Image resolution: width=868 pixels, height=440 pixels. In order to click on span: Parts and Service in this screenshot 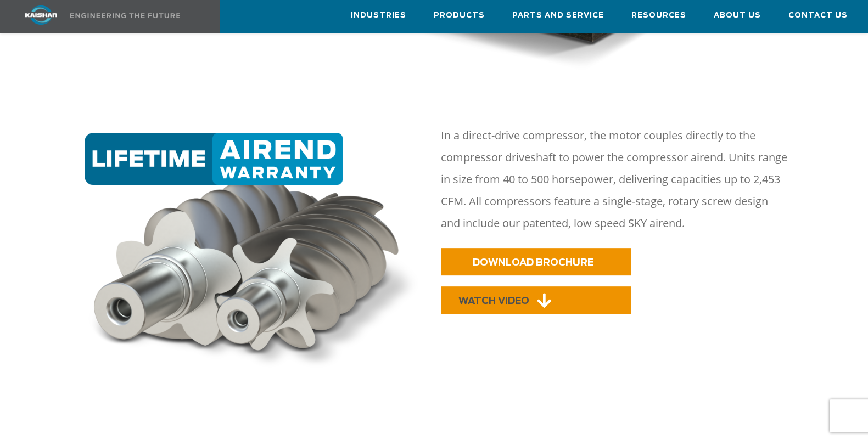, I will do `click(557, 15)`.